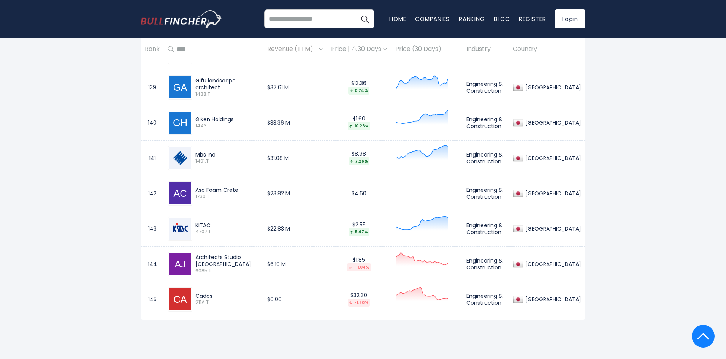 Image resolution: width=726 pixels, height=359 pixels. I want to click on th: Industry, so click(486, 49).